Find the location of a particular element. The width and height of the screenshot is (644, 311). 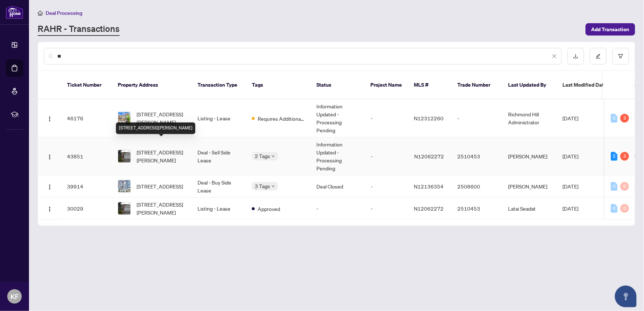

span: Add Transaction is located at coordinates (610, 29).